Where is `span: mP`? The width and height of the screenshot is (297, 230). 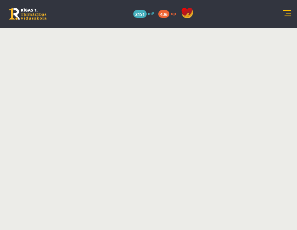
span: mP is located at coordinates (151, 13).